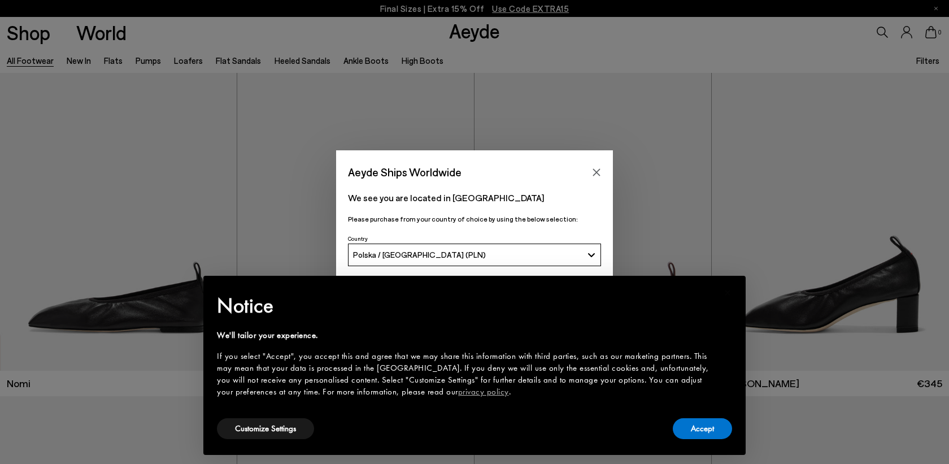 Image resolution: width=949 pixels, height=464 pixels. Describe the element at coordinates (466, 335) in the screenshot. I see `div: We'll tailor your experience.` at that location.